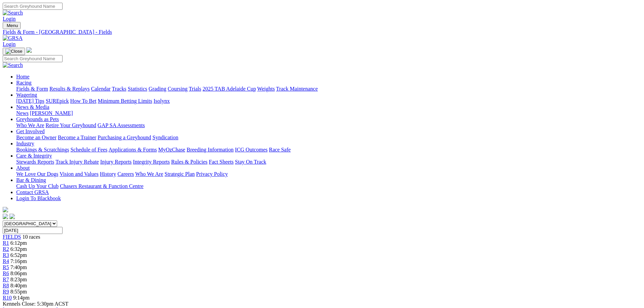  I want to click on span: 6:12pm, so click(19, 243).